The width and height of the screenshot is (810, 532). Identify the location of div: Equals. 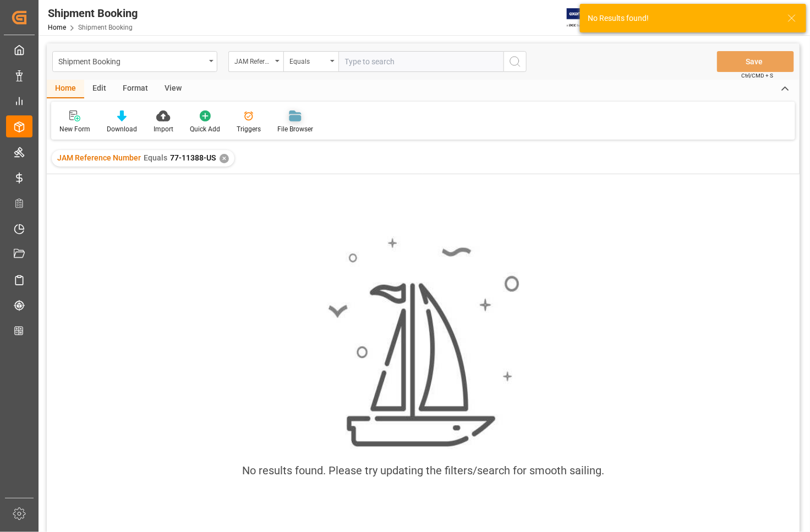
(308, 60).